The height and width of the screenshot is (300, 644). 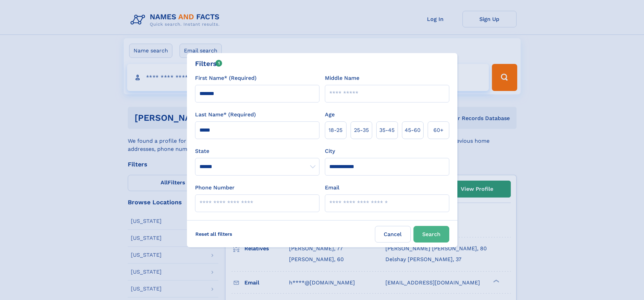 I want to click on label: First Name* (Required), so click(x=226, y=78).